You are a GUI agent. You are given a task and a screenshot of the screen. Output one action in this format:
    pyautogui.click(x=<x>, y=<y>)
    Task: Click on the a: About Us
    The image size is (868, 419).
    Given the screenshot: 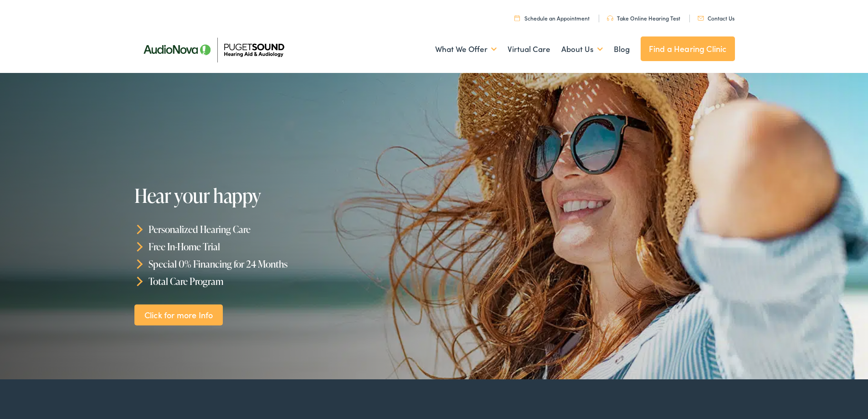 What is the action you would take?
    pyautogui.click(x=582, y=49)
    